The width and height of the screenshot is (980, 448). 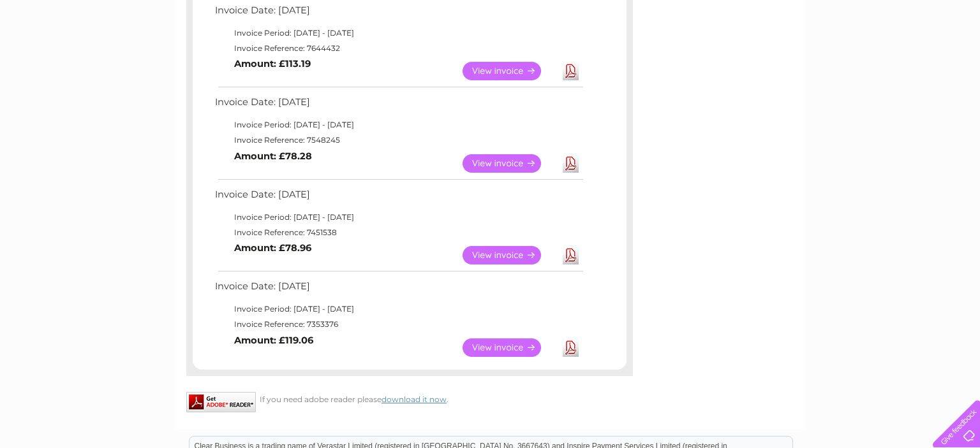 I want to click on td: Invoice Reference: 7644432, so click(x=398, y=48).